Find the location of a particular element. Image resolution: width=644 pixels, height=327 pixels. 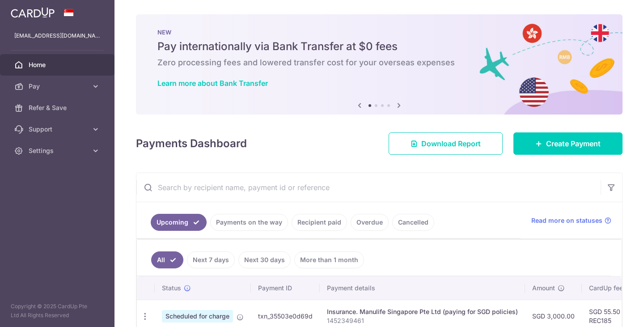

span: Support is located at coordinates (58, 129).